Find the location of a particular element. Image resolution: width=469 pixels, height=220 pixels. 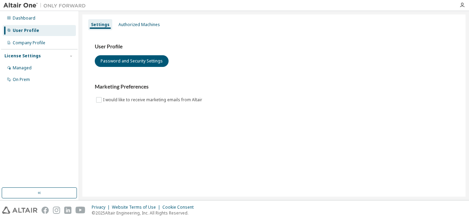

h3: User Profile is located at coordinates (274, 47).